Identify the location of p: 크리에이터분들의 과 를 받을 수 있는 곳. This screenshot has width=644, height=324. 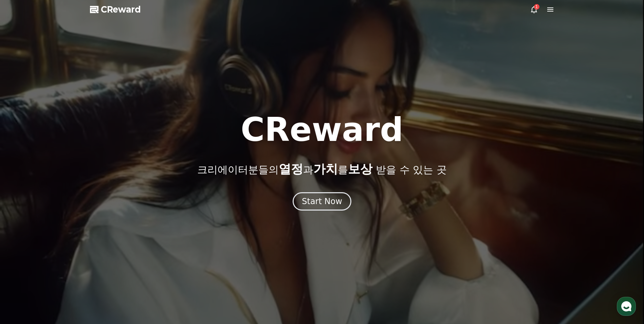
(322, 169).